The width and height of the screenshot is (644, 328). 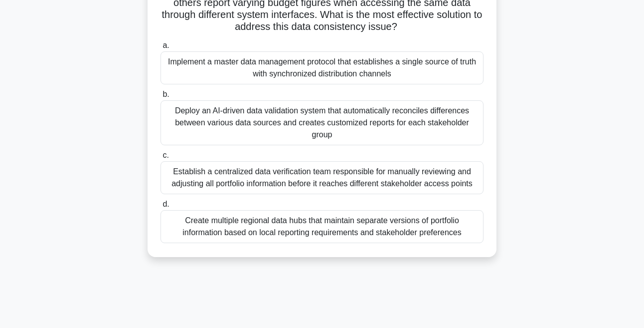 What do you see at coordinates (166, 45) in the screenshot?
I see `span: a.` at bounding box center [166, 45].